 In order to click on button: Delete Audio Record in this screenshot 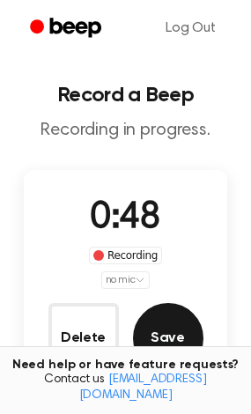, I will do `click(84, 338)`.